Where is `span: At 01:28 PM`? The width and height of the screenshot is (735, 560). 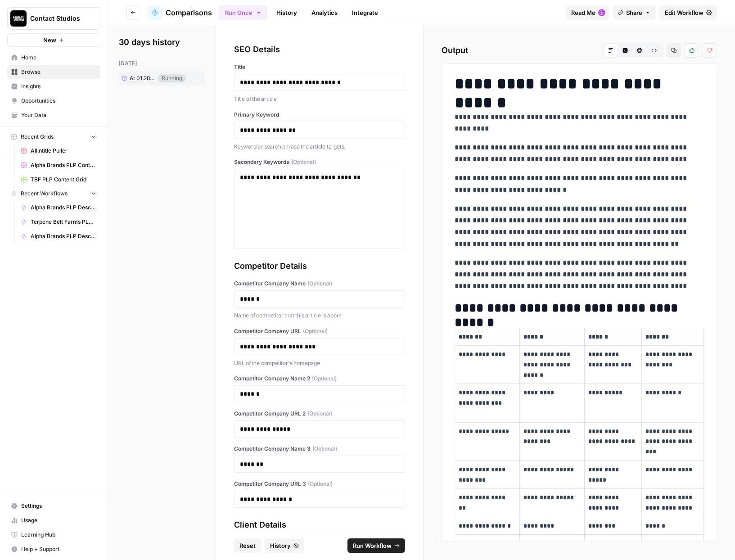
span: At 01:28 PM is located at coordinates (142, 78).